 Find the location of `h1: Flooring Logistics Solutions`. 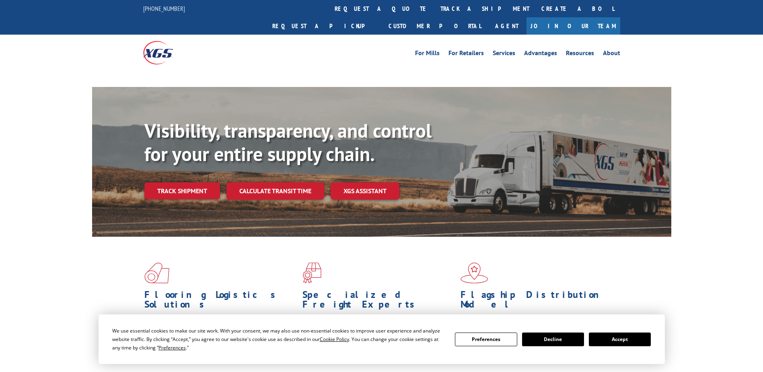

h1: Flooring Logistics Solutions is located at coordinates (220, 301).